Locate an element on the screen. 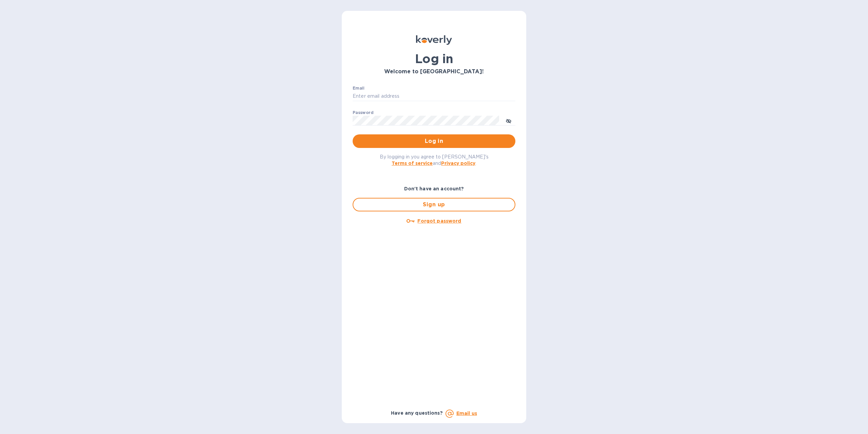 This screenshot has width=868, height=434. label: Password is located at coordinates (363, 112).